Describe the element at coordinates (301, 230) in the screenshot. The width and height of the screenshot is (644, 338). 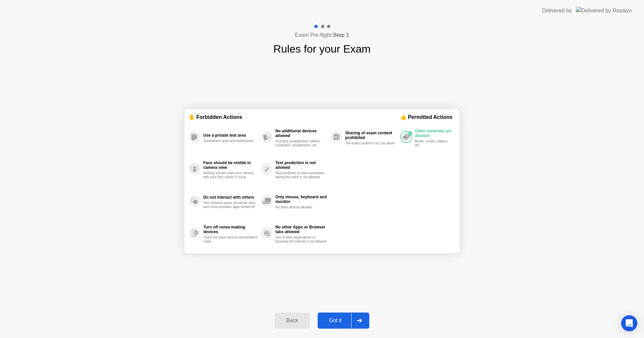
I see `div: No other Apps or Browser tabs allowed` at that location.